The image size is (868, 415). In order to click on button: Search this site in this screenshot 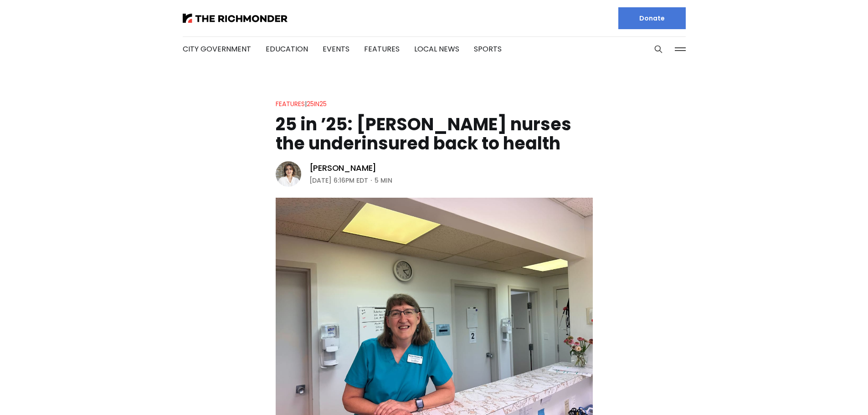, I will do `click(658, 49)`.